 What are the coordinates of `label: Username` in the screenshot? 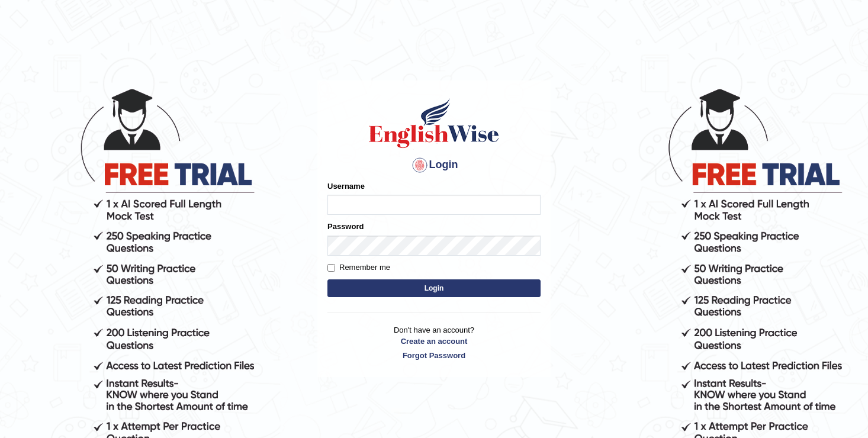 It's located at (346, 186).